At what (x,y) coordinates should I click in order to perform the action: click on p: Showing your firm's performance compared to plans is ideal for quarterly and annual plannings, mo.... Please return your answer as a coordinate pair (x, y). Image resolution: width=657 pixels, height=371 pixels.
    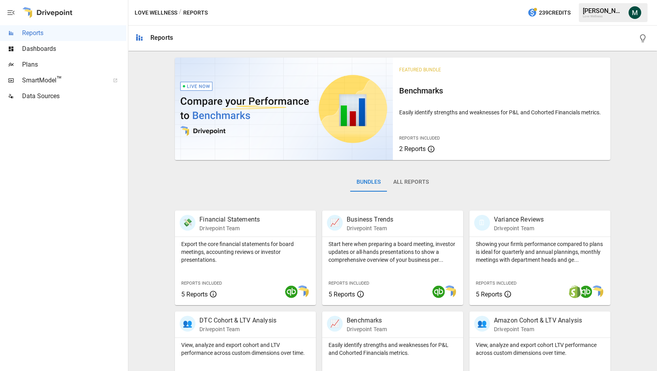
    Looking at the image, I should click on (540, 252).